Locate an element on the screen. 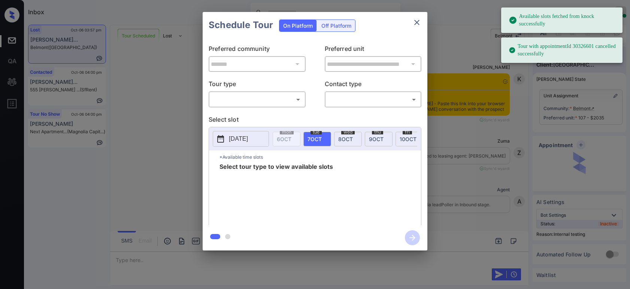  h2: Schedule Tour is located at coordinates (241, 25).